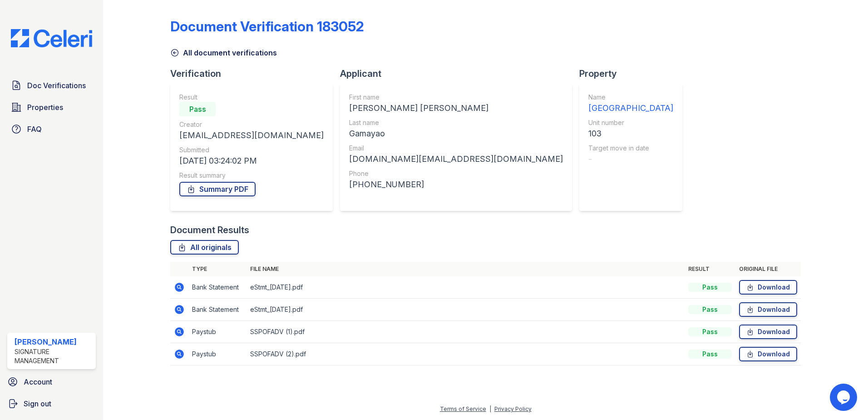 This screenshot has width=868, height=420. Describe the element at coordinates (224, 53) in the screenshot. I see `a: All document verifications` at that location.